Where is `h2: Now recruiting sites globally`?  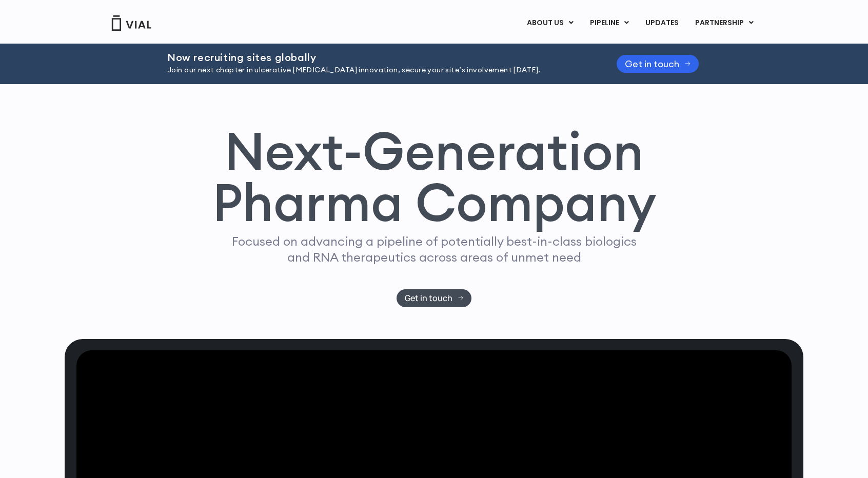
h2: Now recruiting sites globally is located at coordinates (379, 57).